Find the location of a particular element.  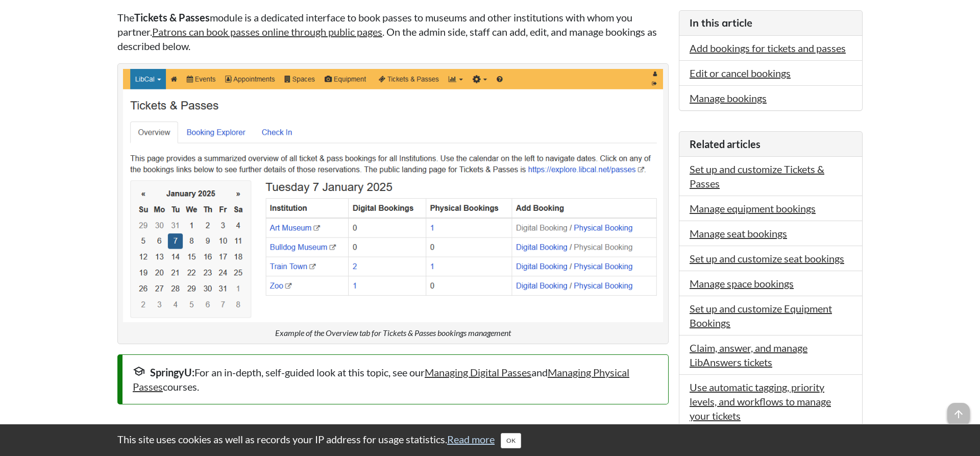

a: Manage equipment bookings is located at coordinates (752, 208).